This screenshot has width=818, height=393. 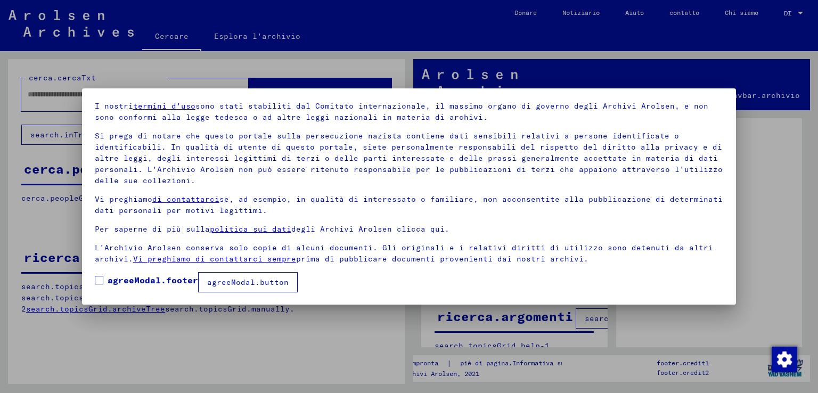 What do you see at coordinates (408, 158) in the screenshot?
I see `font: Si prega di notare che questo portale sulla persecuzione nazista contiene dati sensibili relativi...` at bounding box center [408, 158].